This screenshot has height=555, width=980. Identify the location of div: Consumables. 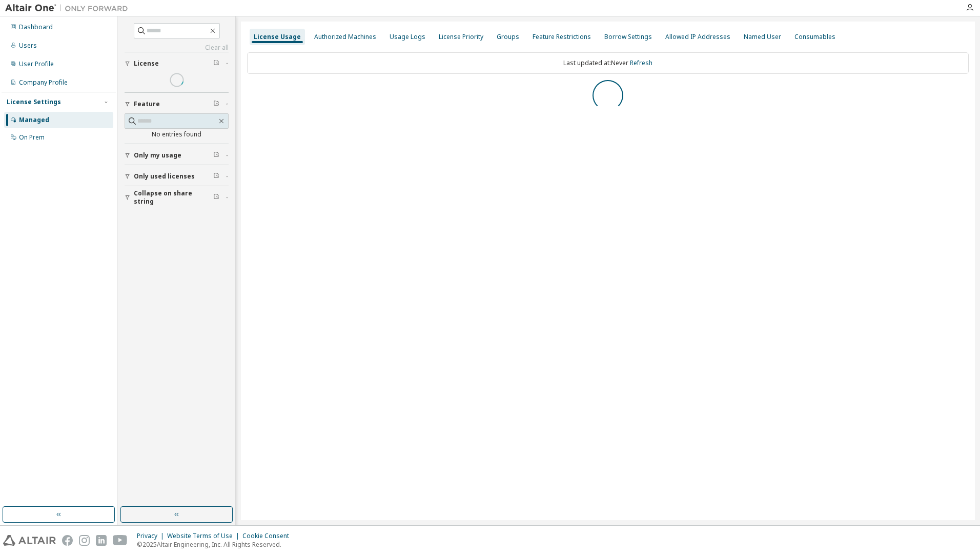
(814, 37).